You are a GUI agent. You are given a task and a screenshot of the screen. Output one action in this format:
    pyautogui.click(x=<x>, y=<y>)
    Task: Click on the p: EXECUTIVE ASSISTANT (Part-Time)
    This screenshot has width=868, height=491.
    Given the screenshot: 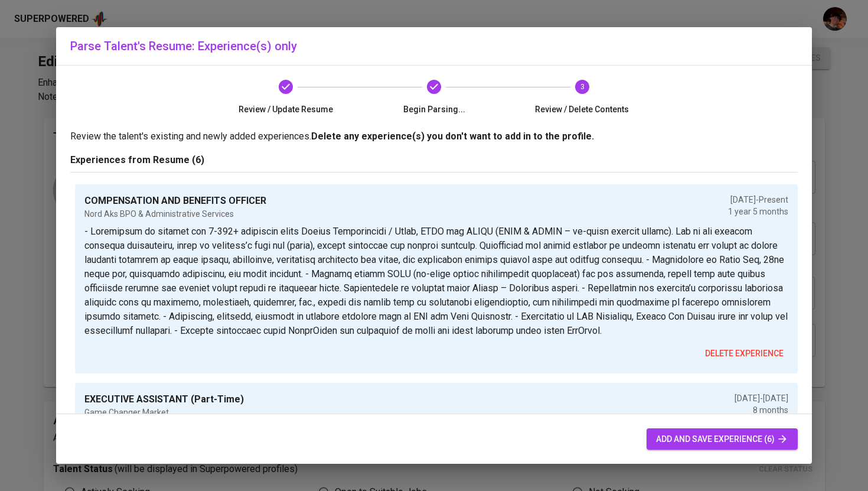 What is the action you would take?
    pyautogui.click(x=164, y=399)
    